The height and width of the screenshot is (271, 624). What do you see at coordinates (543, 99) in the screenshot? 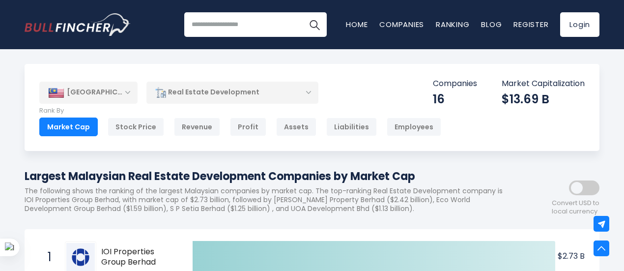
I see `div: $13.69 B` at bounding box center [543, 99].